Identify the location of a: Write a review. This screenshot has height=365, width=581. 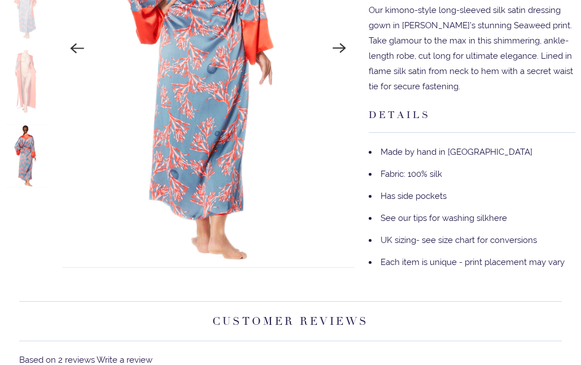
(124, 360).